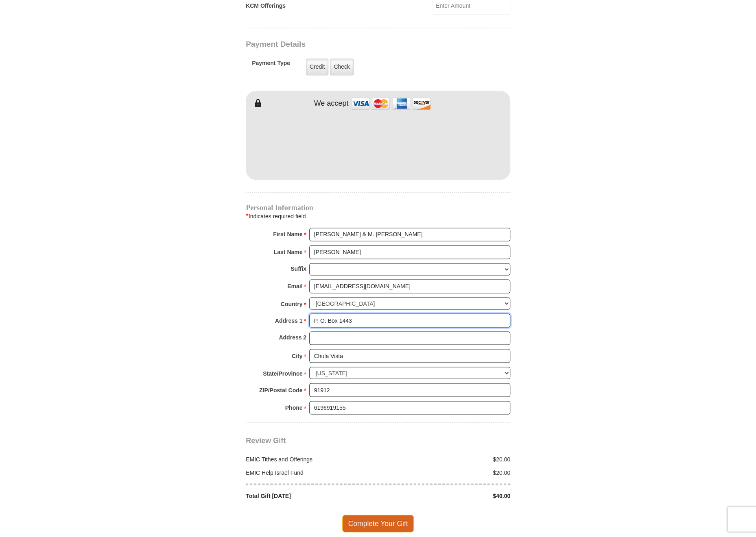 The width and height of the screenshot is (756, 537). What do you see at coordinates (331, 104) in the screenshot?
I see `h4: We accept` at bounding box center [331, 104].